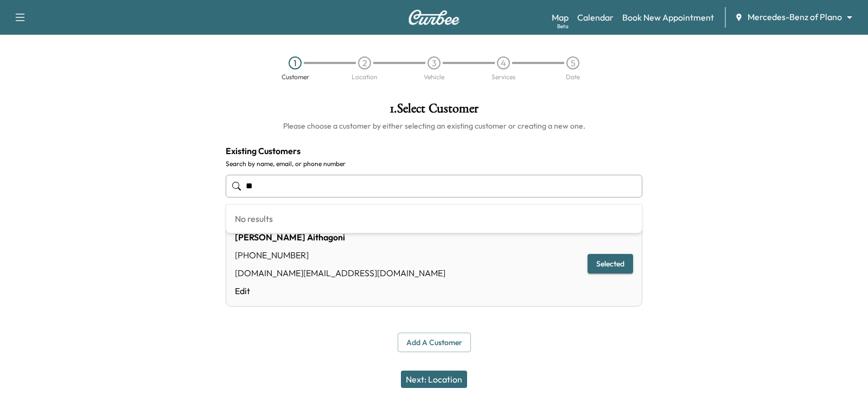 The height and width of the screenshot is (401, 868). Describe the element at coordinates (668, 17) in the screenshot. I see `a: Book New Appointment` at that location.